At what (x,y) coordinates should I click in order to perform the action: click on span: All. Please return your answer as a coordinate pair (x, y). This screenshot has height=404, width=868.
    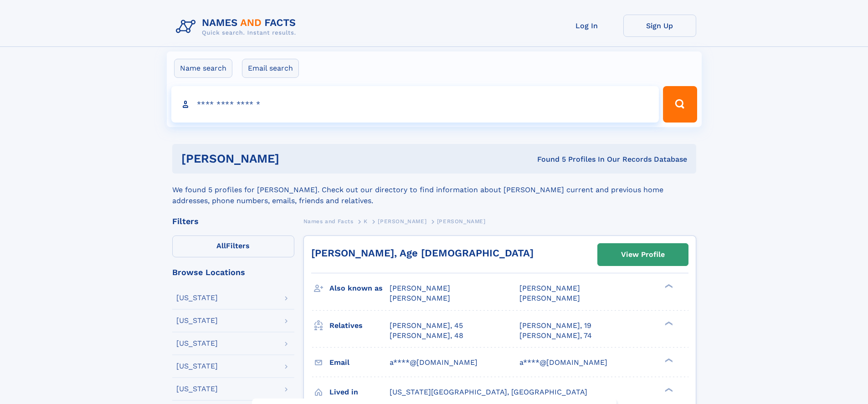
    Looking at the image, I should click on (221, 245).